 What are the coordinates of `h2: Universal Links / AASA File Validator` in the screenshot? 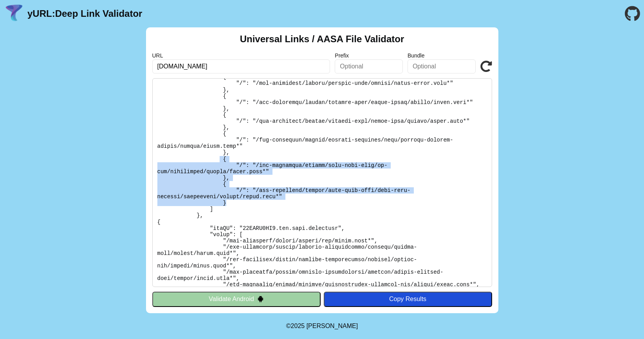 It's located at (322, 39).